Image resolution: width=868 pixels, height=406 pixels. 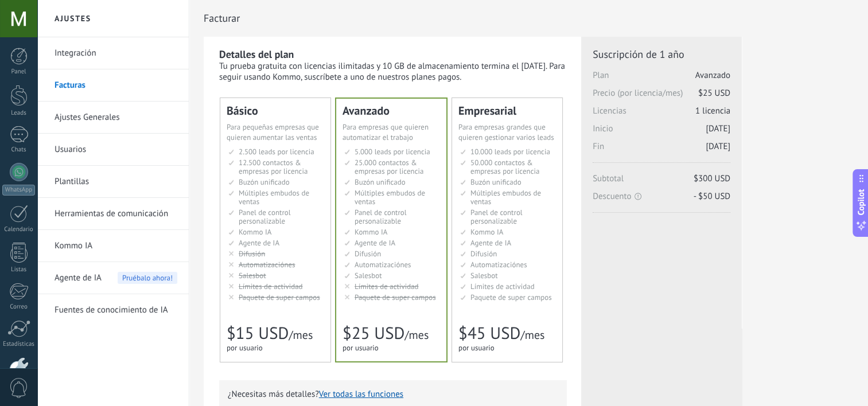 What do you see at coordinates (712, 196) in the screenshot?
I see `span: - $50 USD` at bounding box center [712, 196].